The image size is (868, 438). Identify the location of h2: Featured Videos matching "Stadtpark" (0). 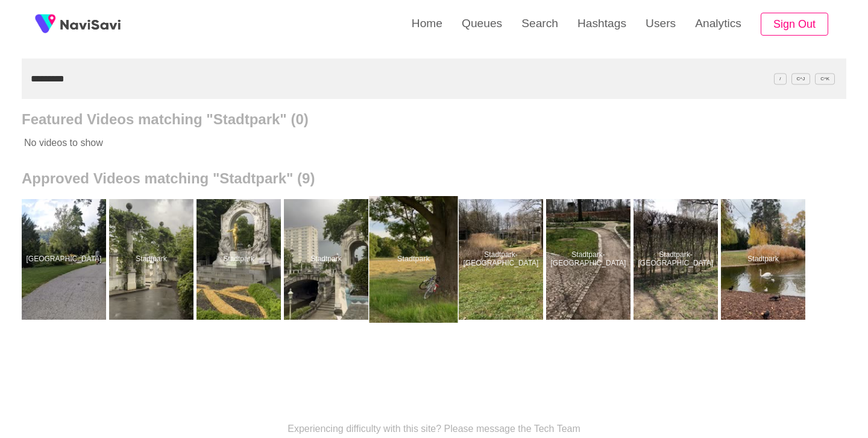
(434, 119).